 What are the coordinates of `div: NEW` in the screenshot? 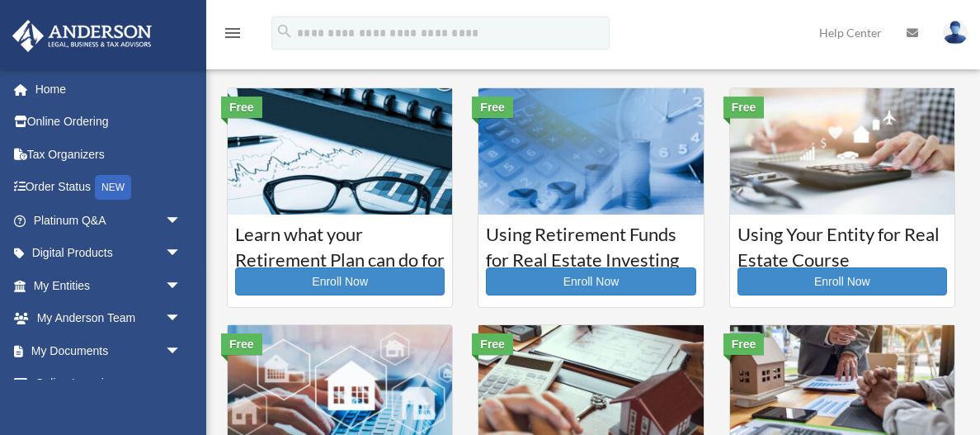 It's located at (113, 187).